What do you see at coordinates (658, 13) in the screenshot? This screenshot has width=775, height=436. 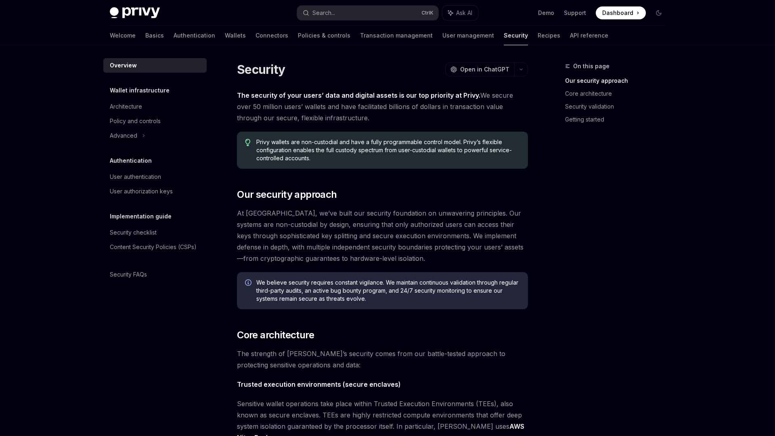 I see `button: Toggle dark mode` at bounding box center [658, 13].